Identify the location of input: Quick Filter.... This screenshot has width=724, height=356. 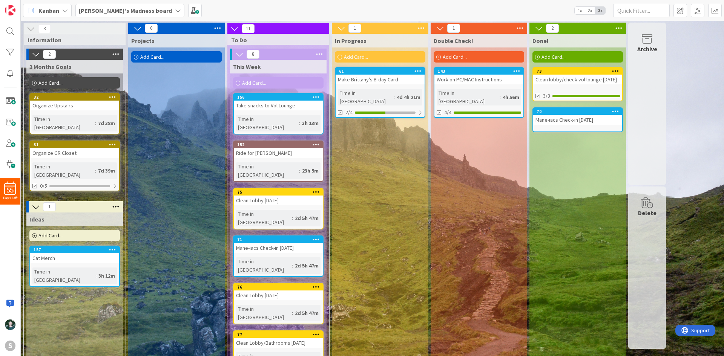
(641, 11).